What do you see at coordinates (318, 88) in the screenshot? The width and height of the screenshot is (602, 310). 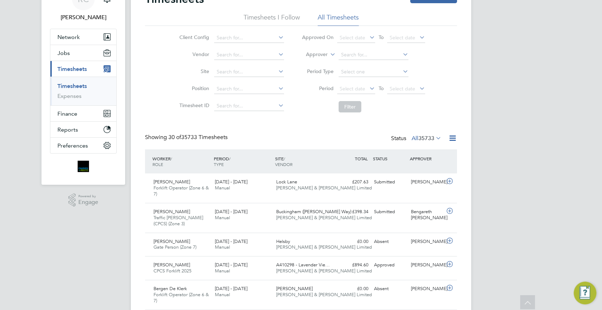 I see `label: Period` at bounding box center [318, 88].